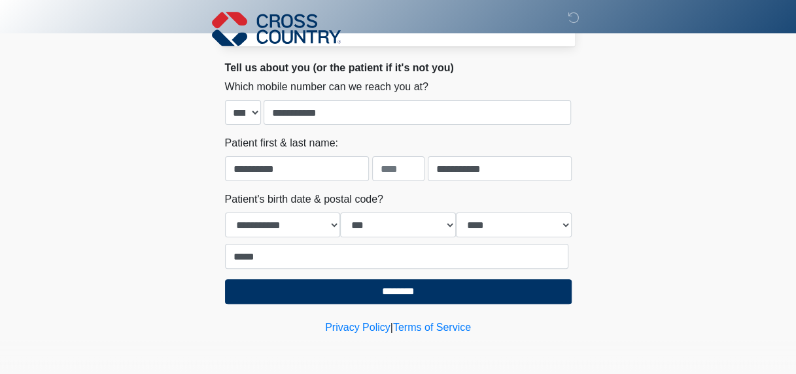 The height and width of the screenshot is (374, 796). Describe the element at coordinates (326, 87) in the screenshot. I see `label: Which mobile number can we reach you at?` at that location.